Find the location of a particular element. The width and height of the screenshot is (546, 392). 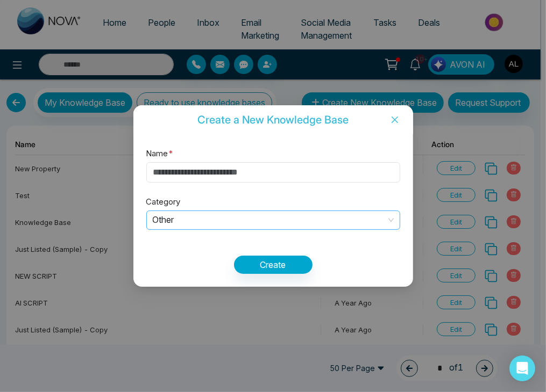

button: Close is located at coordinates (395, 120).